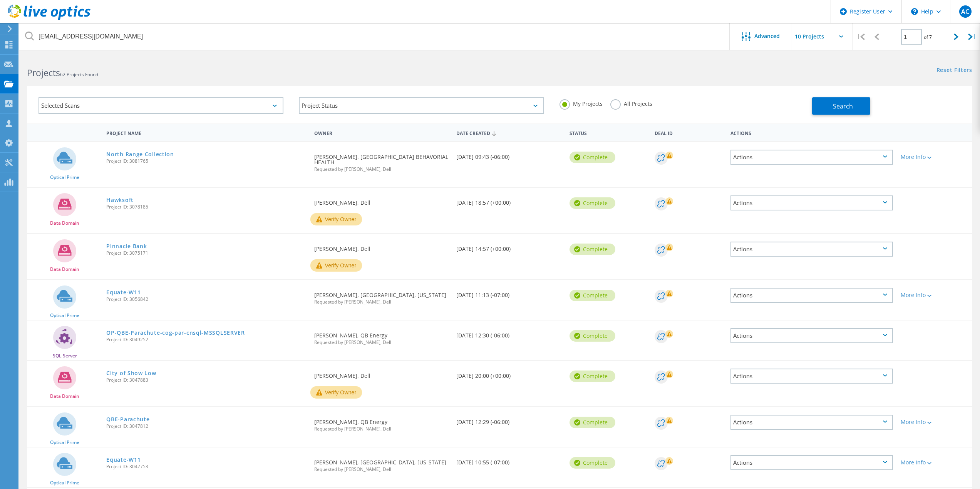 The height and width of the screenshot is (489, 980). Describe the element at coordinates (65, 356) in the screenshot. I see `span: SQL Server` at that location.